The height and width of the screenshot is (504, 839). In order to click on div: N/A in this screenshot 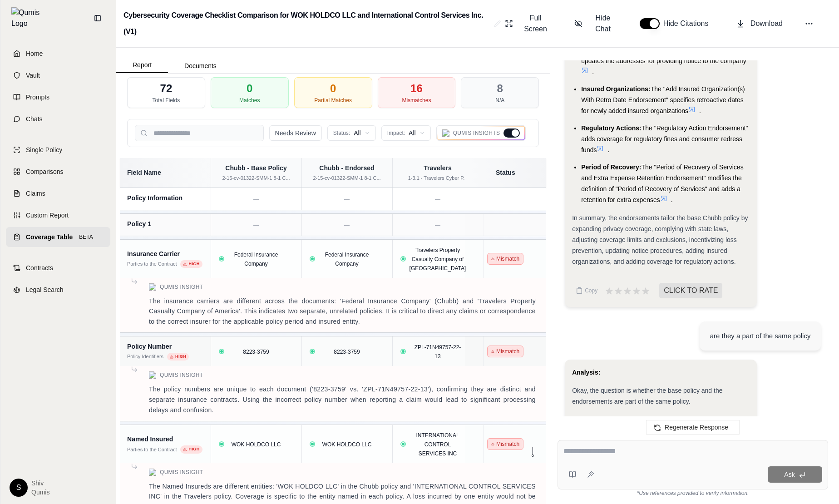, I will do `click(500, 100)`.